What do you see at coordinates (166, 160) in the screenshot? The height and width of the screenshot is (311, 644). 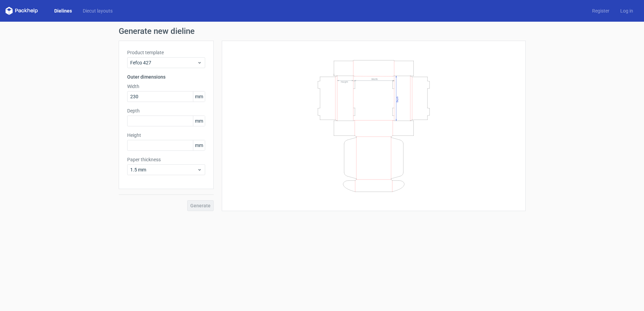 I see `label: Paper thickness` at bounding box center [166, 160].